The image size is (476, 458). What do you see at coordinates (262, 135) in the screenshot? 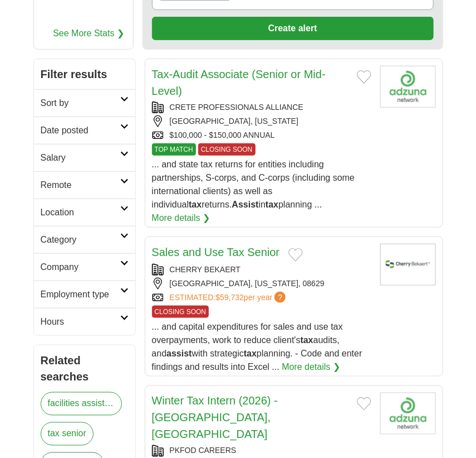
I see `div: $100,000 - $150,000 ANNUAL` at bounding box center [262, 135].